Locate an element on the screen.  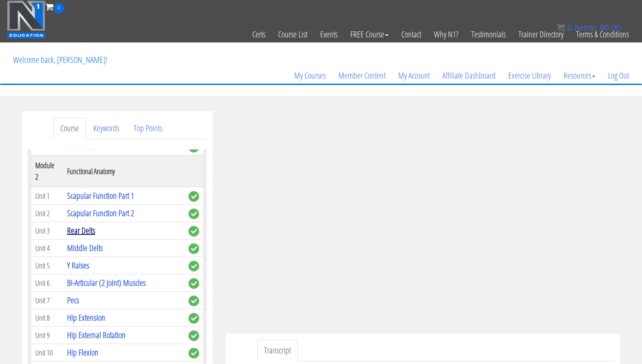
td: Unit 6 is located at coordinates (47, 283).